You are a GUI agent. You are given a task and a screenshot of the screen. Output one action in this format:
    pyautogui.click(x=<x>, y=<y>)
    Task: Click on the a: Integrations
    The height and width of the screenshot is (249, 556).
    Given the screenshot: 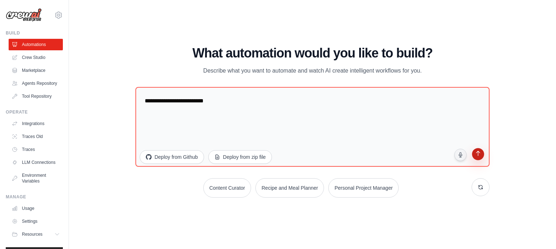 What is the action you would take?
    pyautogui.click(x=36, y=124)
    